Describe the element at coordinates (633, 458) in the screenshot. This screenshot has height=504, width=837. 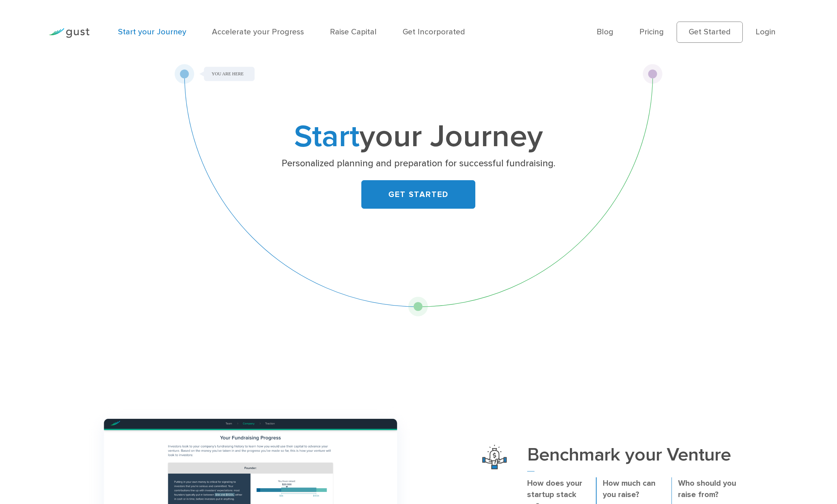
I see `h3: Benchmark your Venture` at that location.